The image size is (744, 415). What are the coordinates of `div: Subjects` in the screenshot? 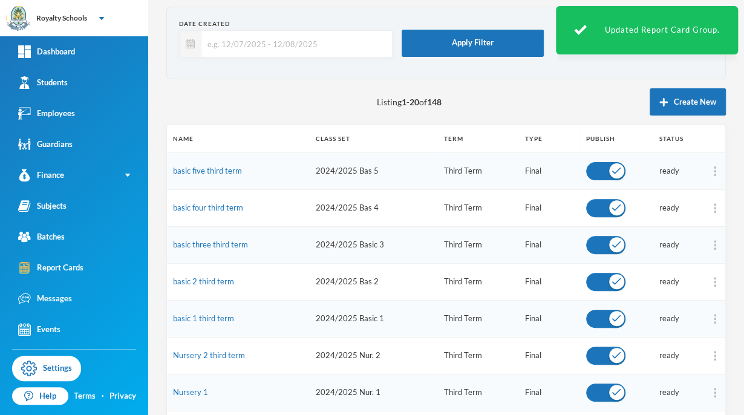 It's located at (42, 206).